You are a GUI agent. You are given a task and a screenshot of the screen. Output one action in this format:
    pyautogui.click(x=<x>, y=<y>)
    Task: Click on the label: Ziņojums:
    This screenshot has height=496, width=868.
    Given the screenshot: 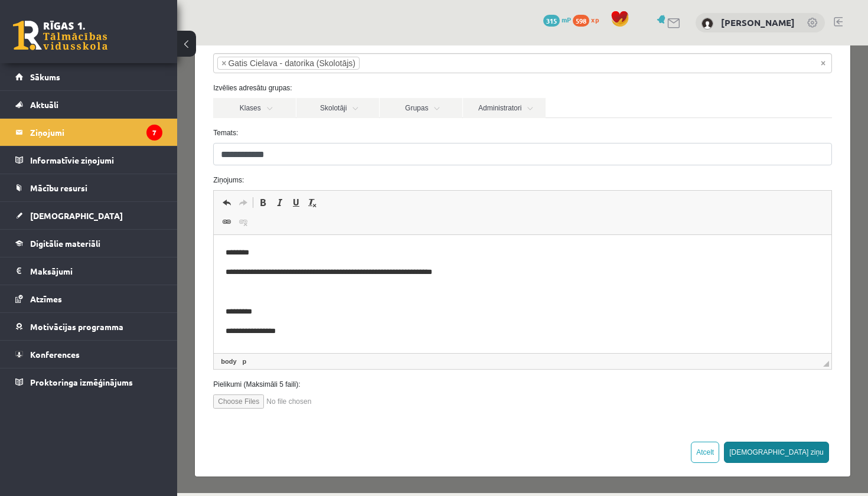 What is the action you would take?
    pyautogui.click(x=345, y=135)
    